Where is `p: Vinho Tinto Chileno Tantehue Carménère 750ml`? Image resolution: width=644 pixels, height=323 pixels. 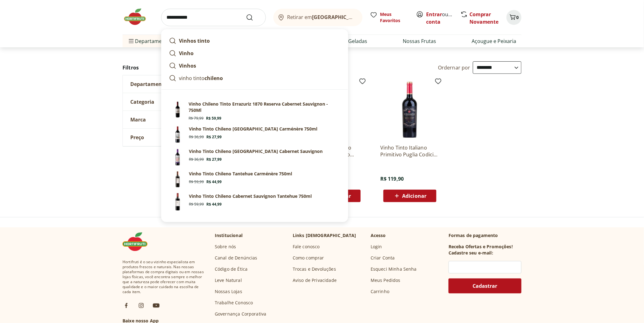
p: Vinho Tinto Chileno Tantehue Carménère 750ml is located at coordinates (240, 174).